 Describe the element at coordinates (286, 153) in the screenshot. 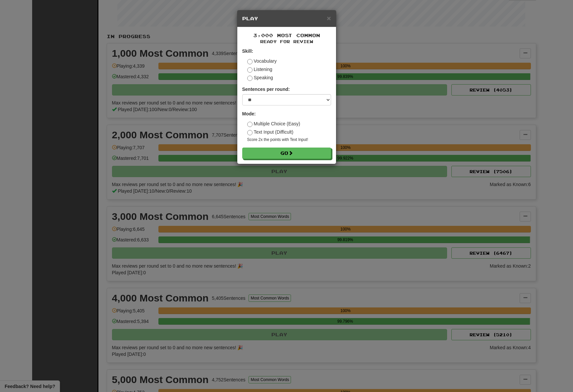

I see `button: Go` at that location.